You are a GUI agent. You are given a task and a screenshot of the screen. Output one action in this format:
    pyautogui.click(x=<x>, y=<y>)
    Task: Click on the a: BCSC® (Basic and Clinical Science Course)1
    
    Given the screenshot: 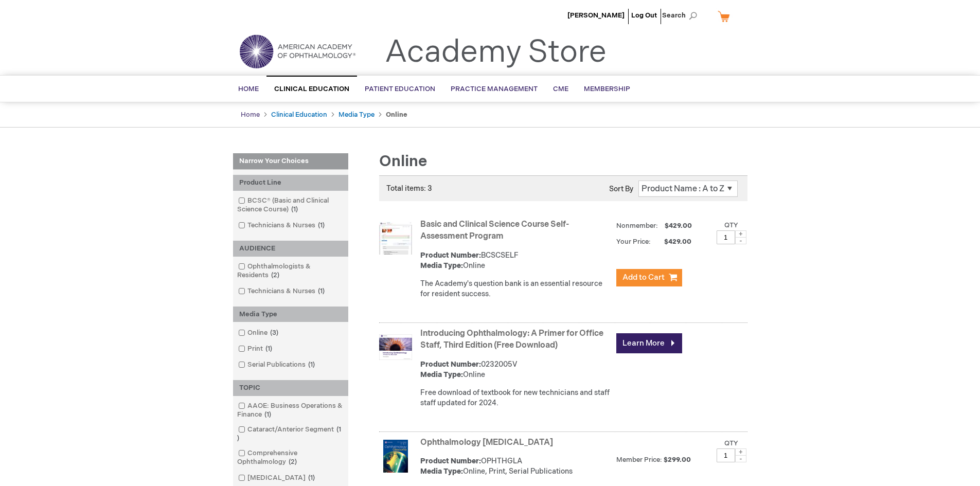 What is the action you would take?
    pyautogui.click(x=290, y=205)
    